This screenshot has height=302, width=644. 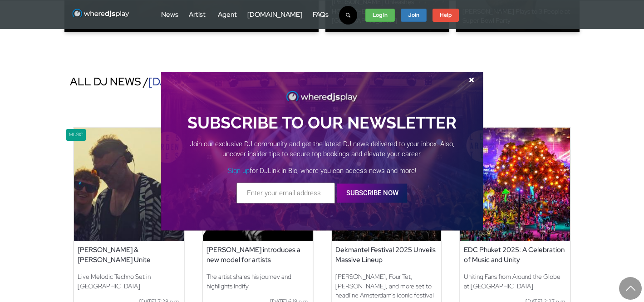 What do you see at coordinates (322, 97) in the screenshot?
I see `img: WhereDJsPlay Logo` at bounding box center [322, 97].